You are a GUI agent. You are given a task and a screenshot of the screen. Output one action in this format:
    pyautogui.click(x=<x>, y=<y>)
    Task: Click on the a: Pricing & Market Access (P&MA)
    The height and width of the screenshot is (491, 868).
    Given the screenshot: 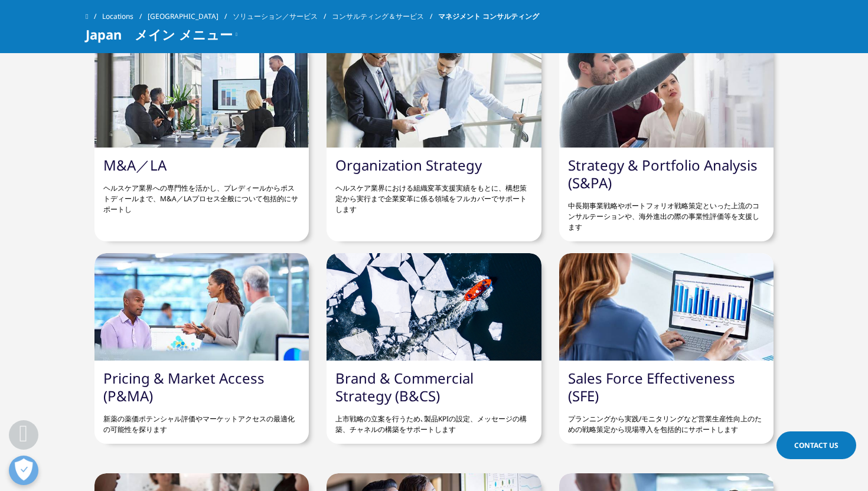 What is the action you would take?
    pyautogui.click(x=184, y=386)
    